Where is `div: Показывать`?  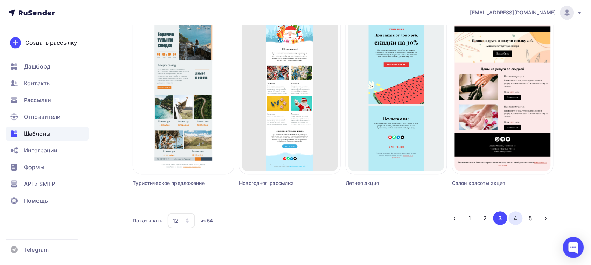
div: Показывать is located at coordinates (148, 221).